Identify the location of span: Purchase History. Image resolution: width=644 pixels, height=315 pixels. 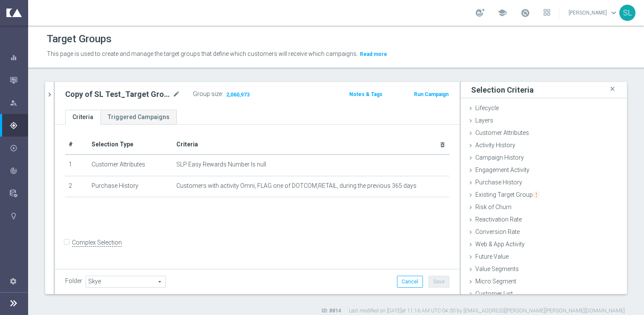
(499, 182).